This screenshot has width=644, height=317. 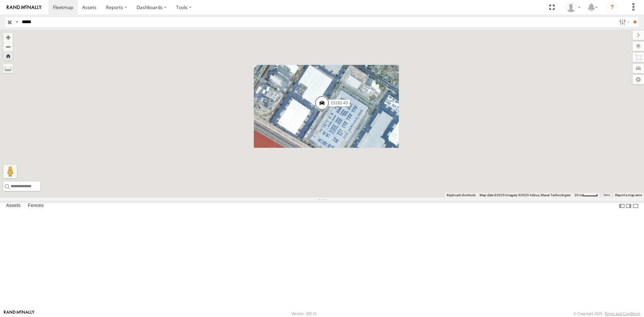 What do you see at coordinates (19, 314) in the screenshot?
I see `a: Visit our Website` at bounding box center [19, 314].